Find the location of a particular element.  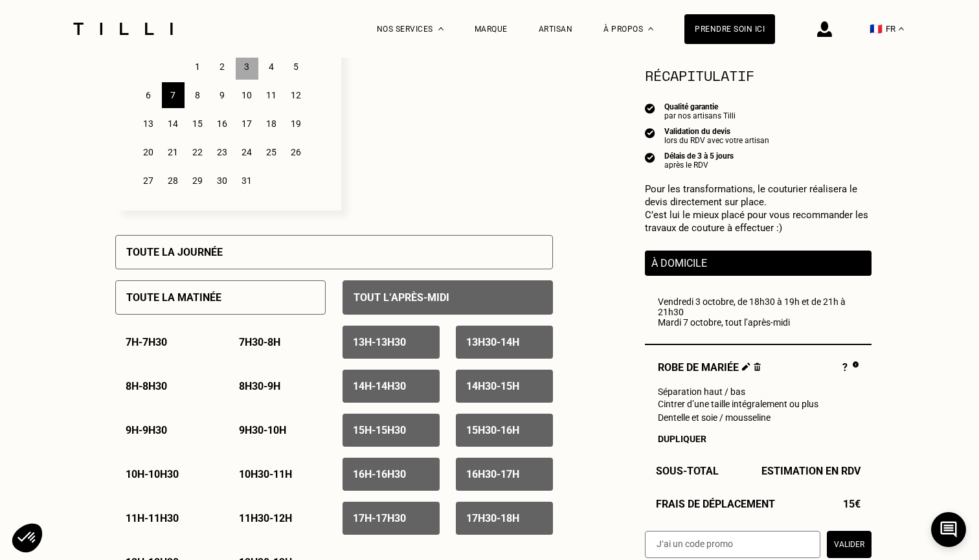

button: Valider is located at coordinates (849, 545).